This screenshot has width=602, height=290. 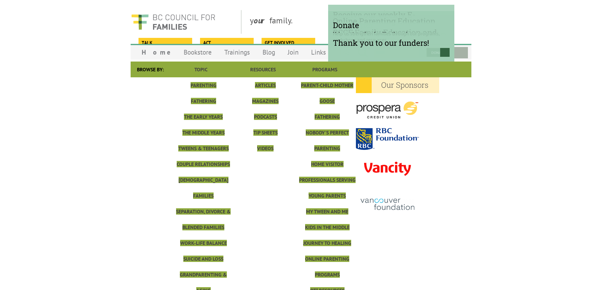 I want to click on a: Programs, so click(x=324, y=69).